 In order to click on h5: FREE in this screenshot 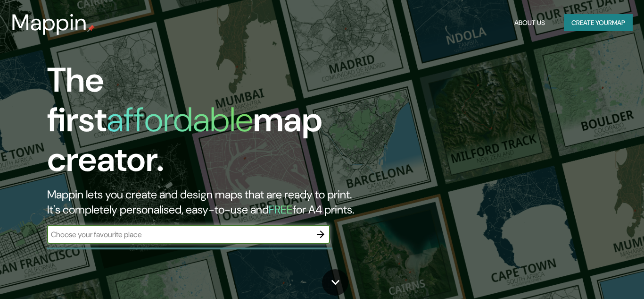, I will do `click(281, 209)`.